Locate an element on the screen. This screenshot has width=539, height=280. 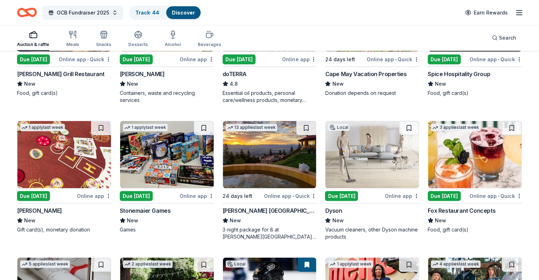
div: Beverages is located at coordinates (210, 45).